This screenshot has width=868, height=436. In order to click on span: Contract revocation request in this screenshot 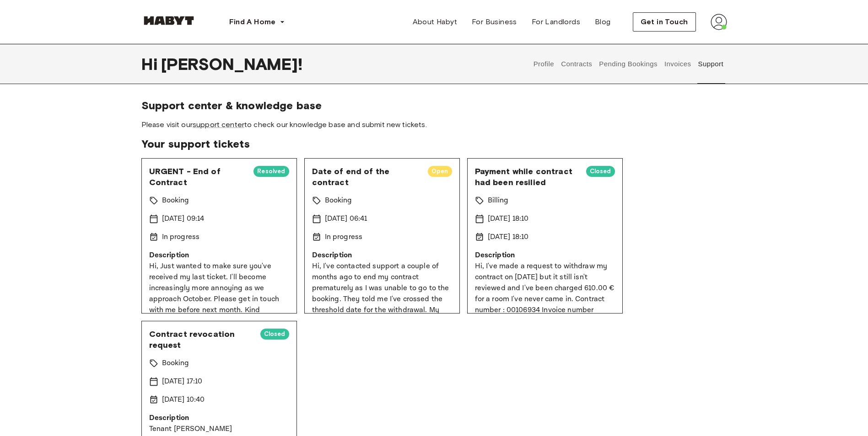, I will do `click(201, 340)`.